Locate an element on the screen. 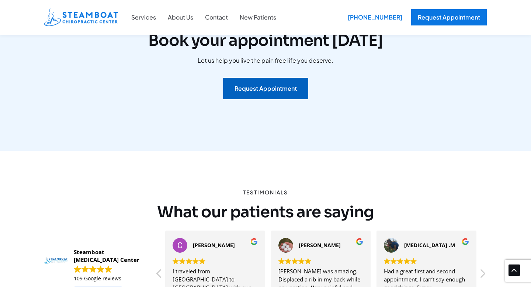 The height and width of the screenshot is (287, 531). a: Contact is located at coordinates (216, 17).